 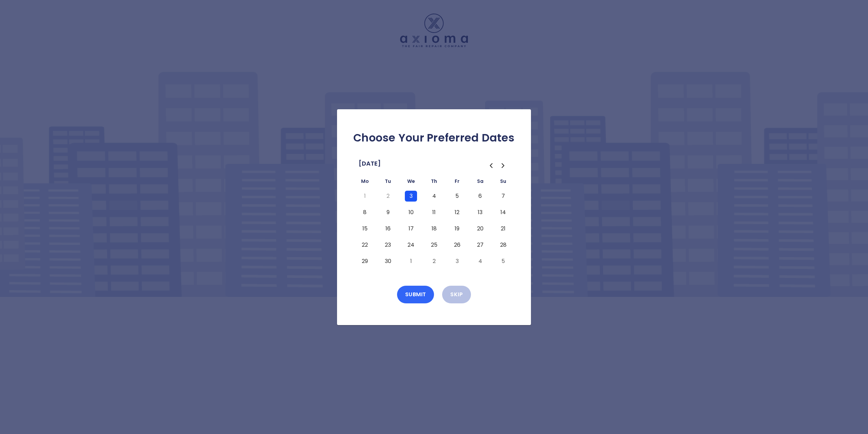 I want to click on h2: Choose Your Preferred Dates, so click(x=434, y=138).